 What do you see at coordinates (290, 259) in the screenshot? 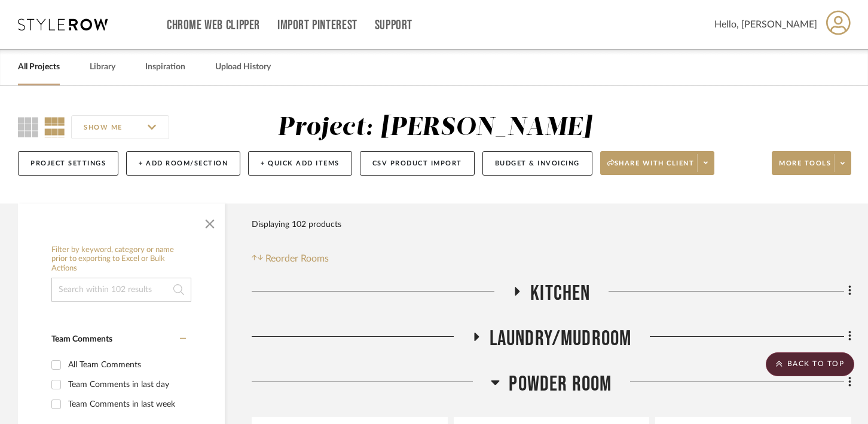
I see `button: Reorder Rooms` at bounding box center [290, 259].